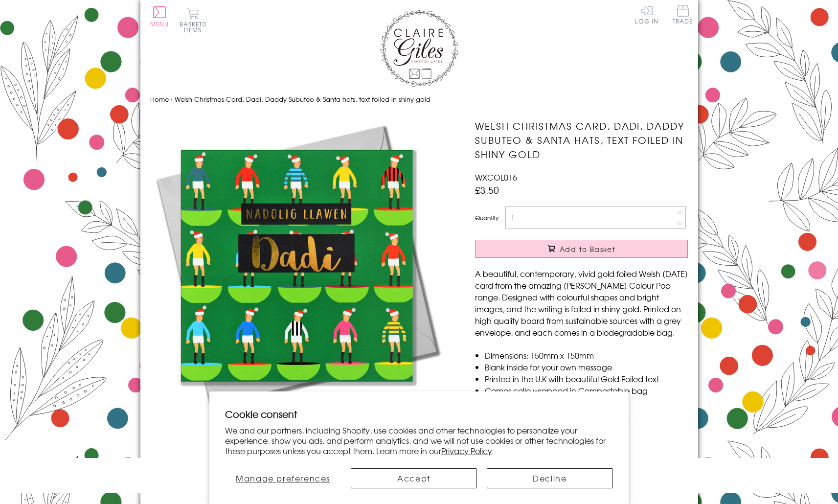  I want to click on span: Welsh Christmas Card, Dadi, Daddy Subuteo & Santa hats, text foiled in shiny gold, so click(303, 99).